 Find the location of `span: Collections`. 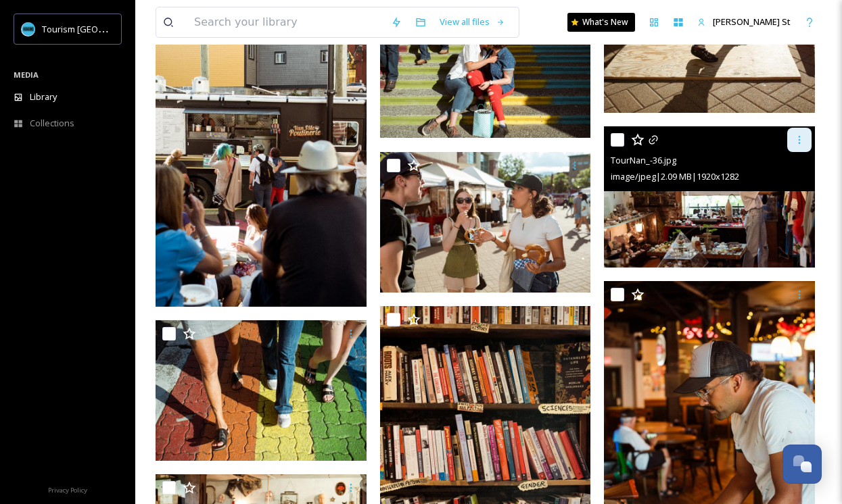

span: Collections is located at coordinates (52, 123).